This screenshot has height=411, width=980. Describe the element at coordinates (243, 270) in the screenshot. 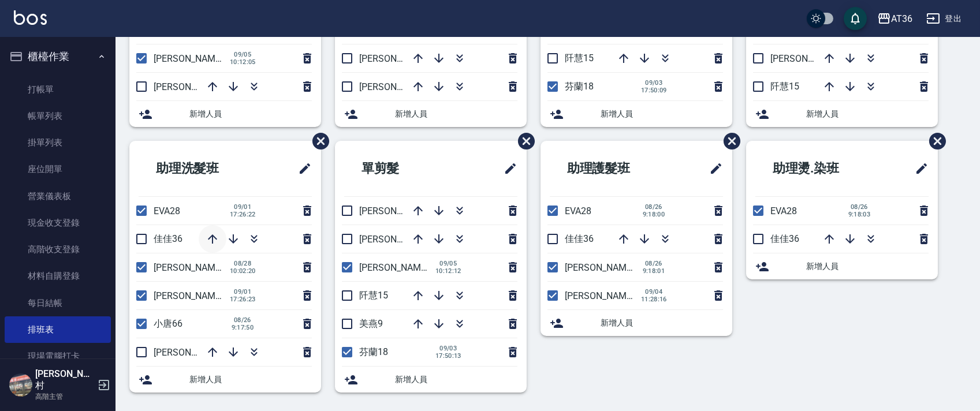

I see `span: 10:02:20` at that location.